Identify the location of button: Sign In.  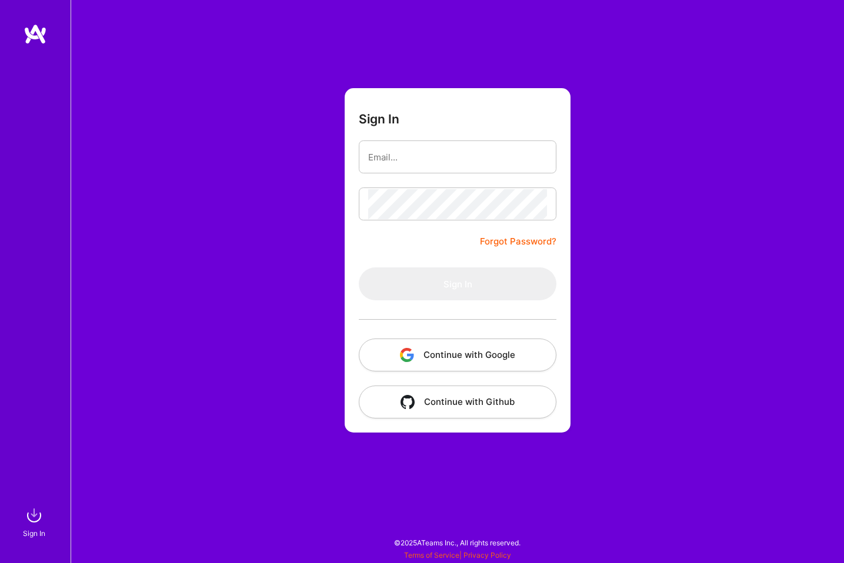
(458, 284).